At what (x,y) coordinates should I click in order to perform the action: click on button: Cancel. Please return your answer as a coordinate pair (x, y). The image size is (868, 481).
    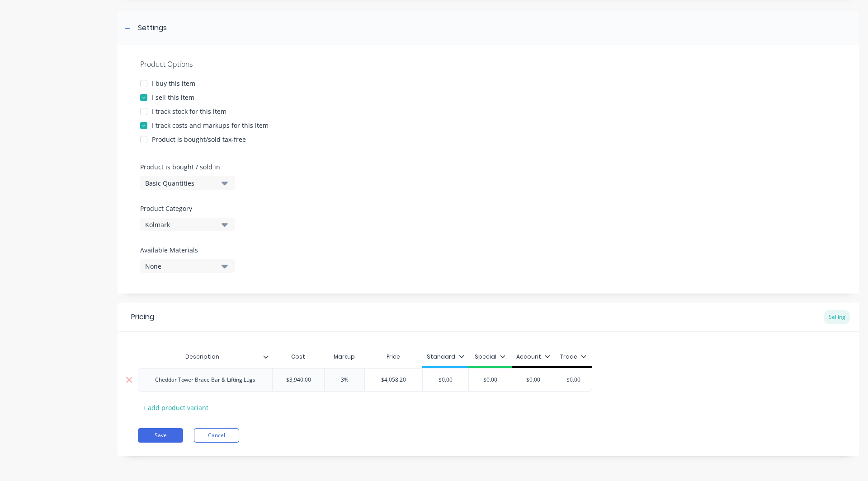
    Looking at the image, I should click on (216, 435).